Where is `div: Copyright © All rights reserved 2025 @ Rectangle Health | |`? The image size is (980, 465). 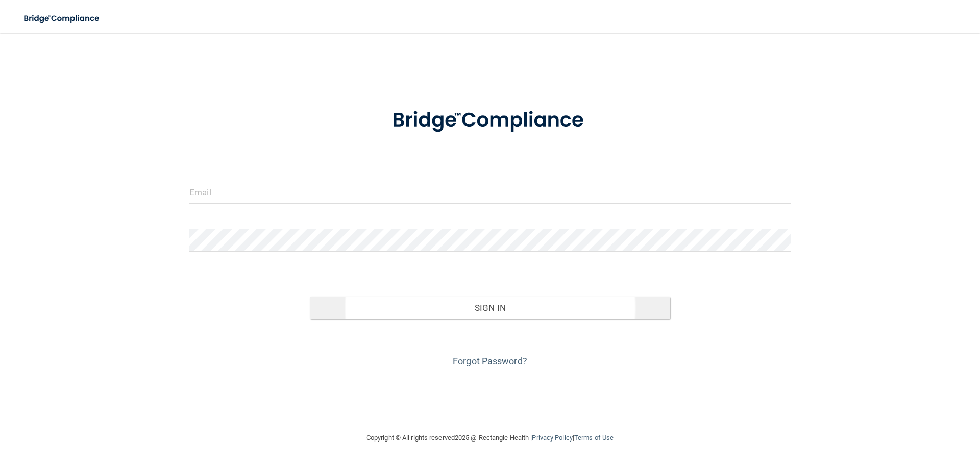
div: Copyright © All rights reserved 2025 @ Rectangle Health | | is located at coordinates (490, 438).